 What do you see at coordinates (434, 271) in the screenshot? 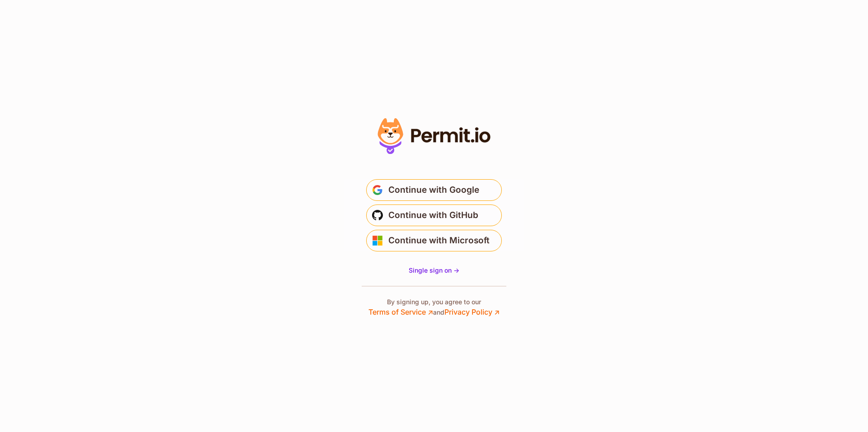
I see `span: Single sign on ->` at bounding box center [434, 271].